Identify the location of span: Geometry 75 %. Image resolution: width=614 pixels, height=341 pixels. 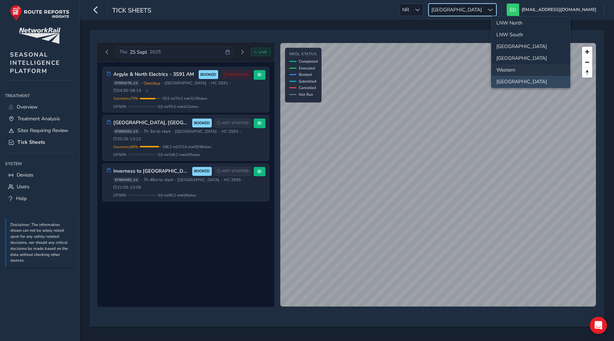
(126, 98).